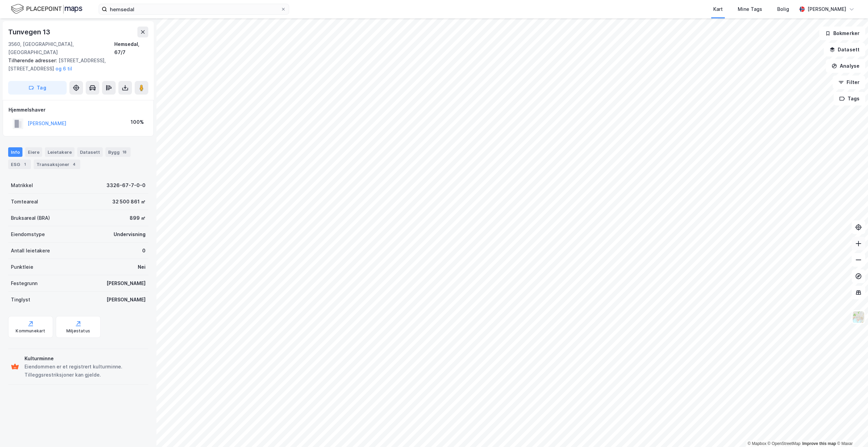 This screenshot has height=447, width=868. Describe the element at coordinates (858, 317) in the screenshot. I see `img: Z` at that location.